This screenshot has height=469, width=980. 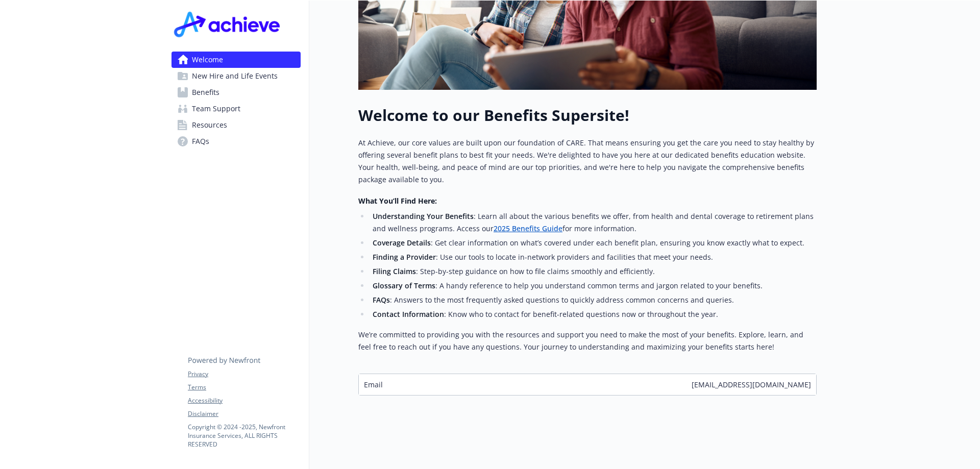 I want to click on a: Terms, so click(x=244, y=387).